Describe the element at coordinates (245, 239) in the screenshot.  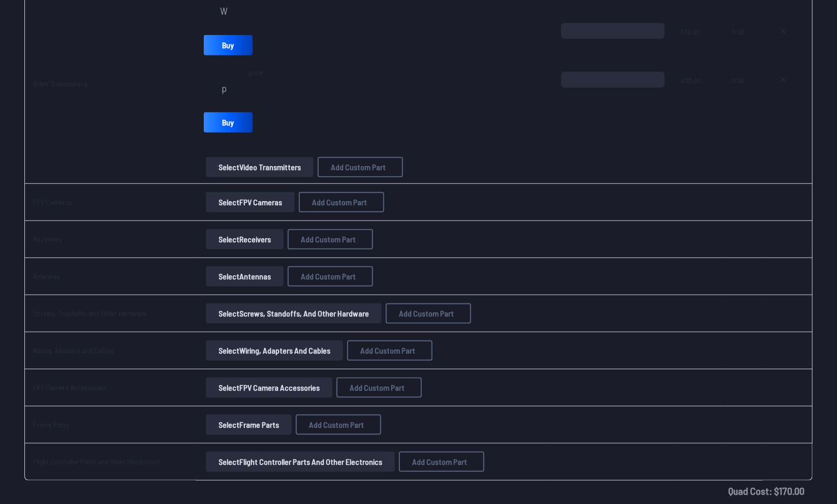
I see `a: SelectReceivers` at that location.